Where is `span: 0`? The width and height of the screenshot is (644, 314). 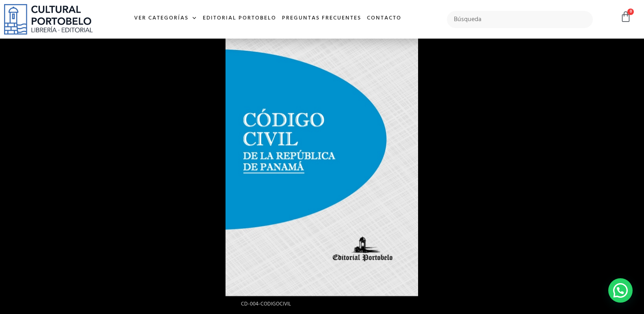
span: 0 is located at coordinates (631, 12).